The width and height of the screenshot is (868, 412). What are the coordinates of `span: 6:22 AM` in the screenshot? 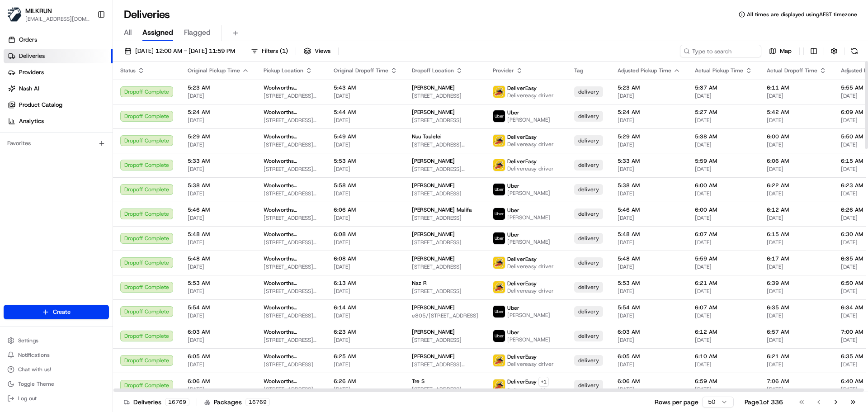 It's located at (797, 185).